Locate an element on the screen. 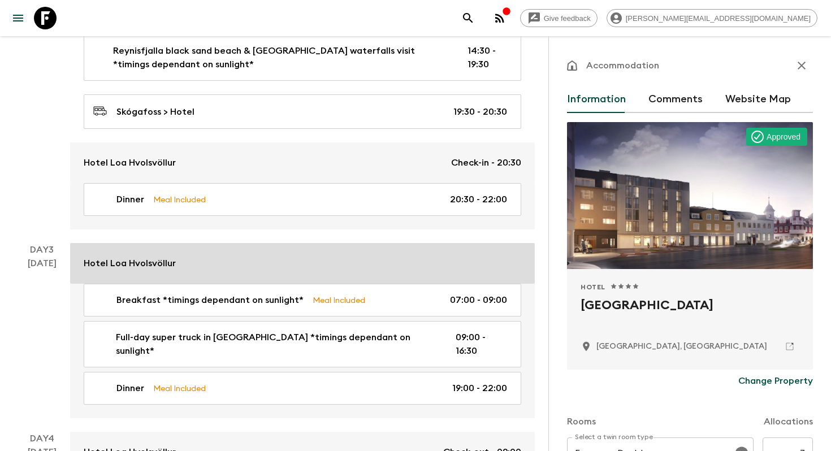 This screenshot has width=831, height=451. p: Day 3 is located at coordinates (42, 250).